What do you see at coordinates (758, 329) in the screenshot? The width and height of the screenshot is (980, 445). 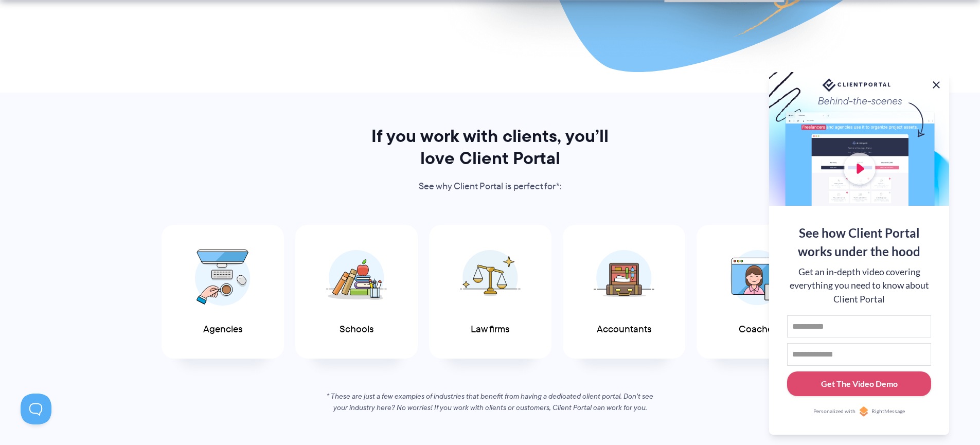 I see `span: Coaches` at bounding box center [758, 329].